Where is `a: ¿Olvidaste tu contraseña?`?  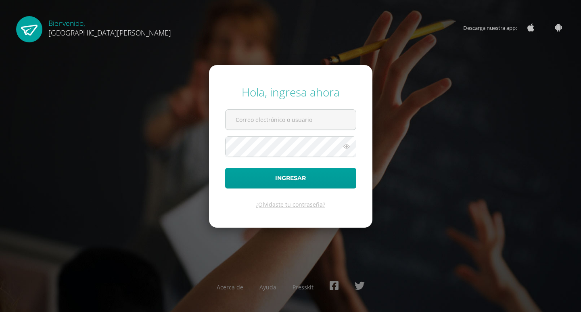
a: ¿Olvidaste tu contraseña? is located at coordinates (291, 204).